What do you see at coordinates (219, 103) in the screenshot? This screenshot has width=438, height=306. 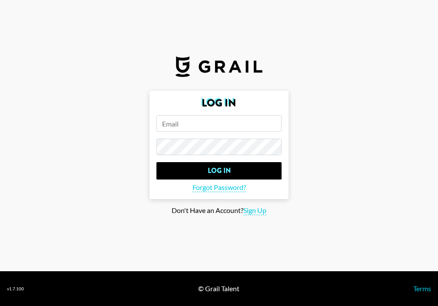 I see `h2: Log In` at bounding box center [219, 103].